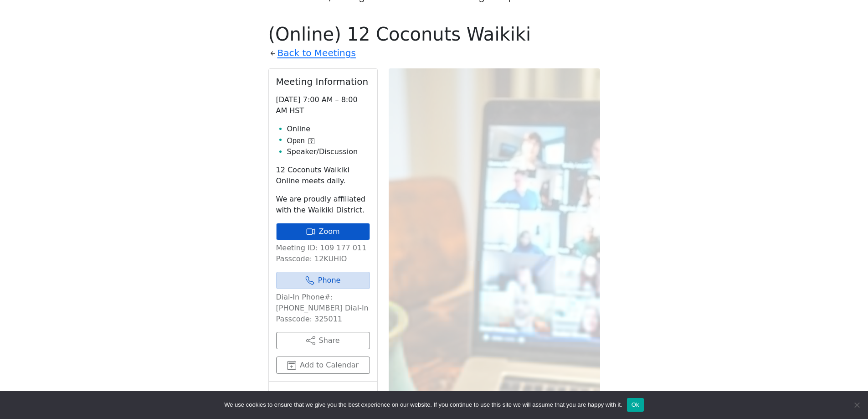 This screenshot has height=419, width=868. I want to click on li: Speaker/Discussion, so click(329, 151).